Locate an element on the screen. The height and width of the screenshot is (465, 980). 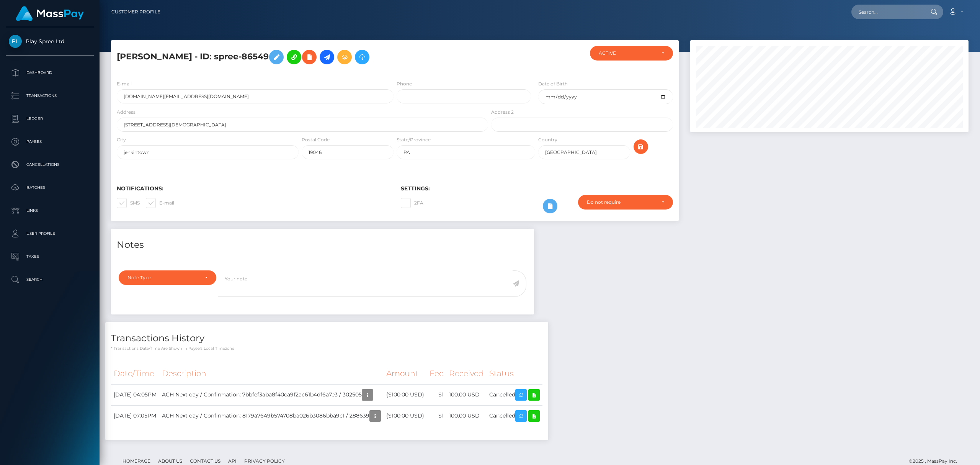
h6: Settings: is located at coordinates (537, 188).